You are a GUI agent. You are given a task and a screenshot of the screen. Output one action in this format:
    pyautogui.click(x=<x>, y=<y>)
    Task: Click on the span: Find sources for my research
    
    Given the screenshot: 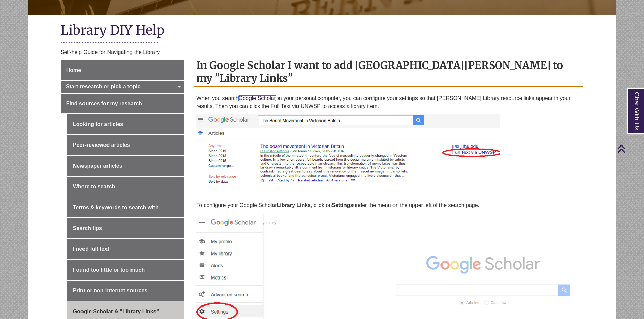 What is the action you would take?
    pyautogui.click(x=104, y=103)
    